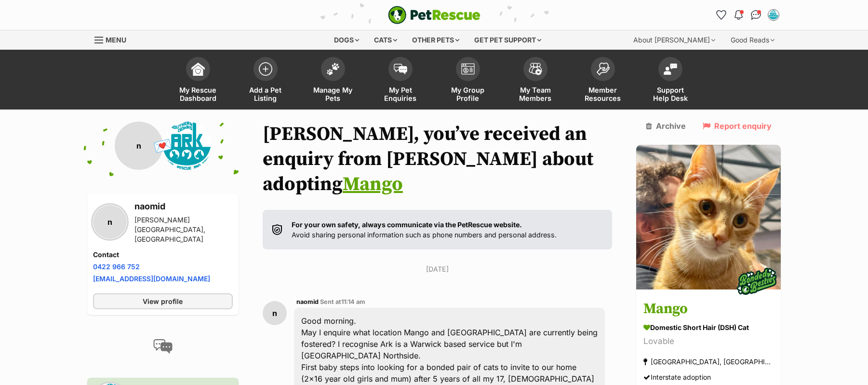 The width and height of the screenshot is (868, 385). What do you see at coordinates (677, 377) in the screenshot?
I see `div: Interstate adoption` at bounding box center [677, 377].